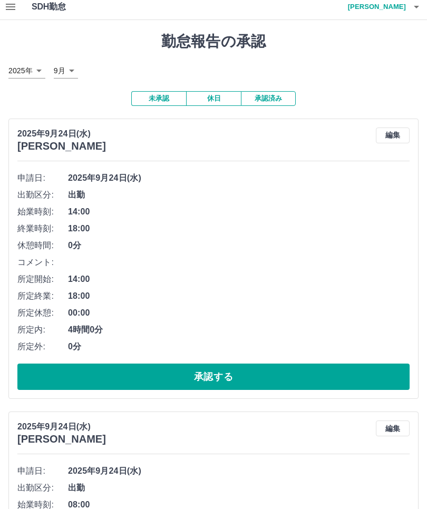 The width and height of the screenshot is (427, 509). Describe the element at coordinates (43, 279) in the screenshot. I see `span: 所定開始:` at that location.